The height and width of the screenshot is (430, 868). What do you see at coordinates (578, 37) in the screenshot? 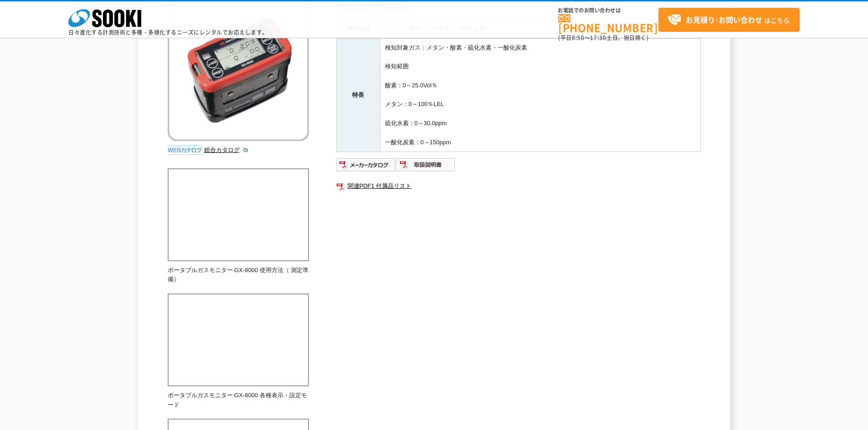
I see `span: 8:50` at bounding box center [578, 37].